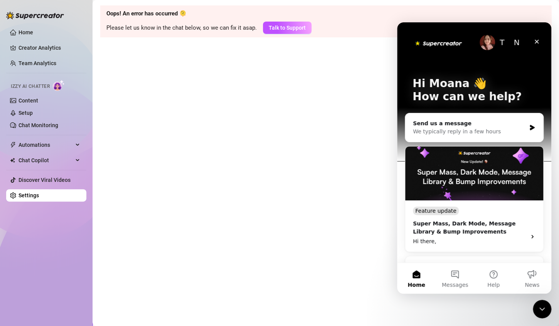  What do you see at coordinates (38, 125) in the screenshot?
I see `a: Chat Monitoring` at bounding box center [38, 125].